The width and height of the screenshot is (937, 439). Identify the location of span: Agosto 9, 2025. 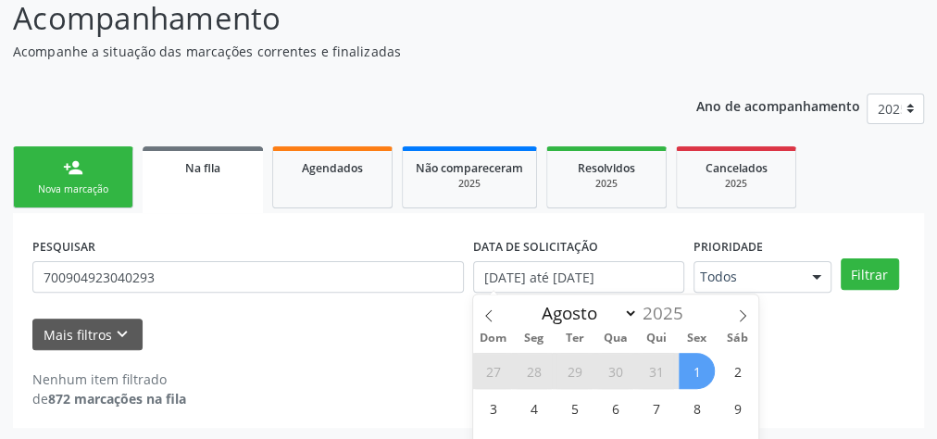
(737, 407).